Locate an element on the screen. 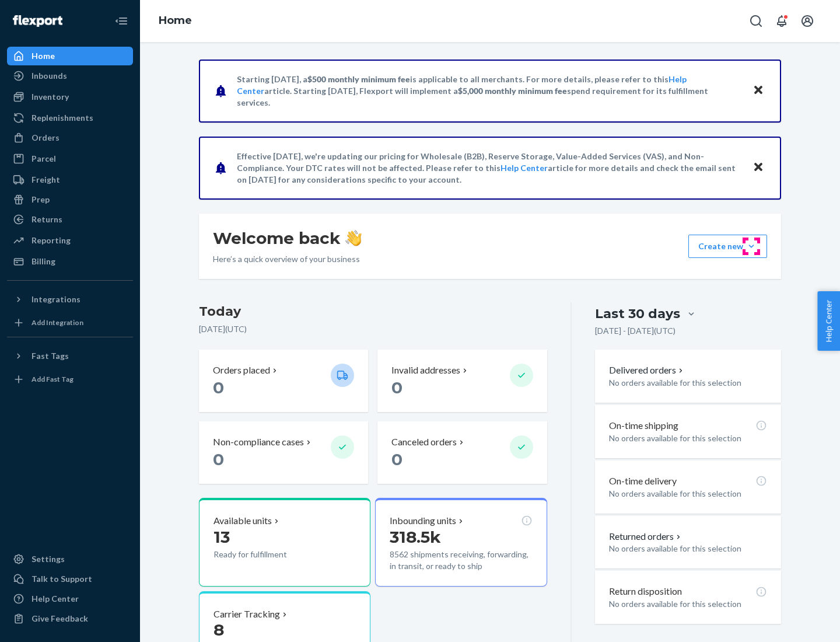 The width and height of the screenshot is (840, 642). a: Freight is located at coordinates (70, 180).